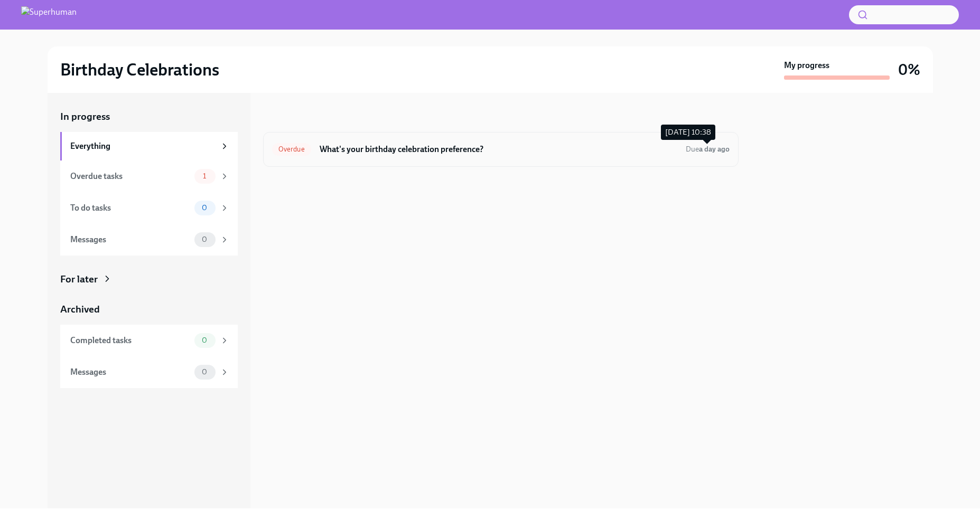 The width and height of the screenshot is (980, 520). I want to click on div: Everything, so click(143, 146).